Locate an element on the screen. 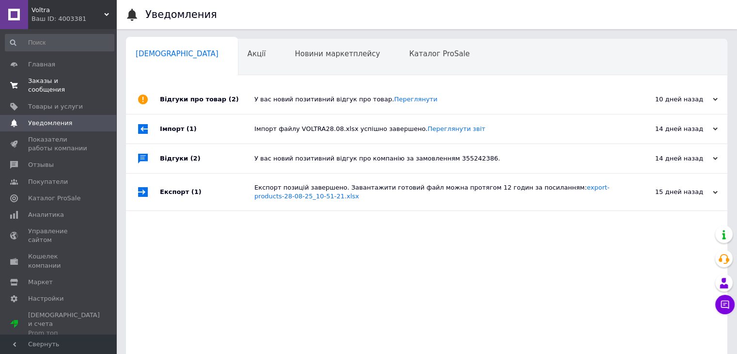  div: 15 дней назад is located at coordinates (669, 192).